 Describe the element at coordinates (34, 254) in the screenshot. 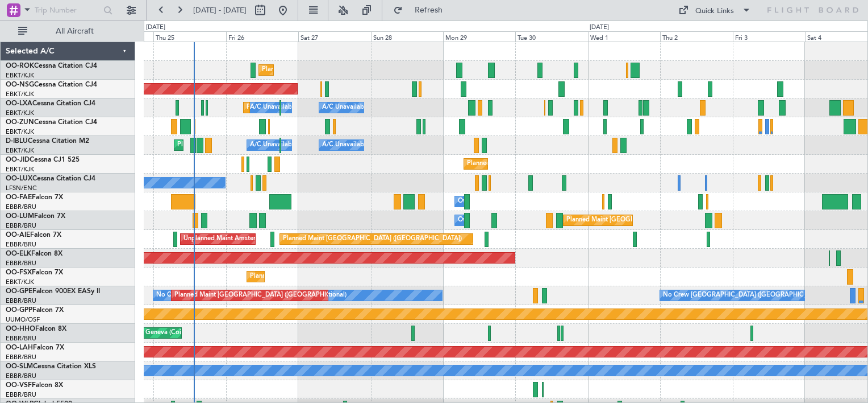

I see `a: OO-ELKFalcon 8X` at that location.